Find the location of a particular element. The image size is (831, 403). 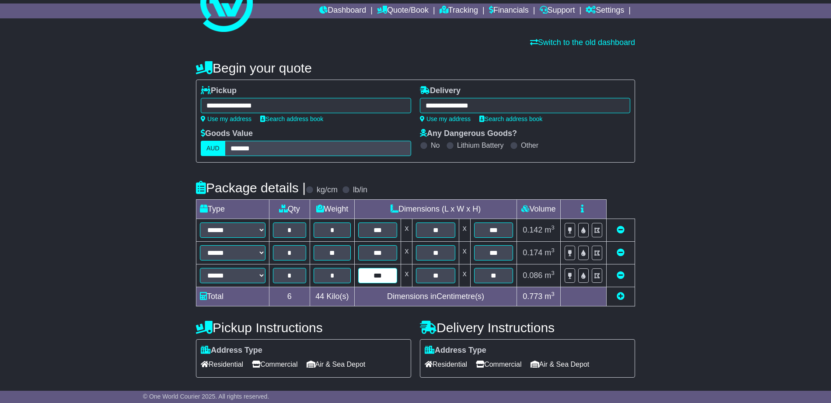

td: Weight is located at coordinates (332, 209).